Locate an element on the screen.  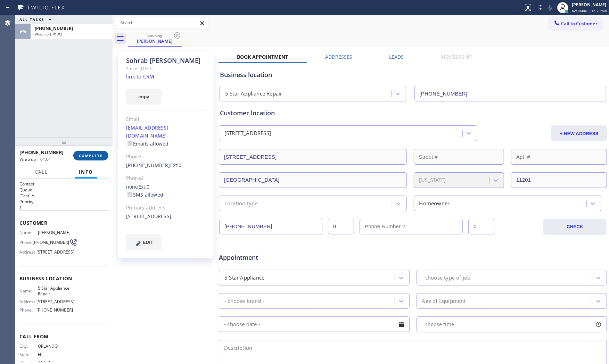
span: FL is located at coordinates (55, 354).